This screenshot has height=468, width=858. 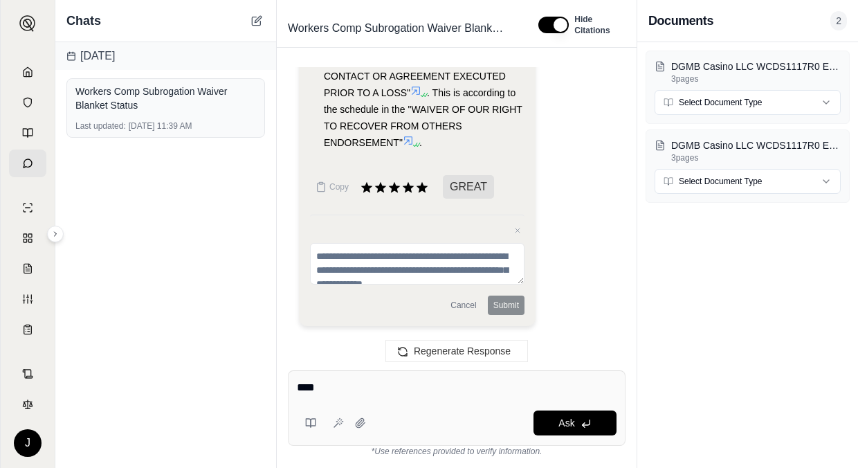 I want to click on a: Single Policy, so click(x=28, y=208).